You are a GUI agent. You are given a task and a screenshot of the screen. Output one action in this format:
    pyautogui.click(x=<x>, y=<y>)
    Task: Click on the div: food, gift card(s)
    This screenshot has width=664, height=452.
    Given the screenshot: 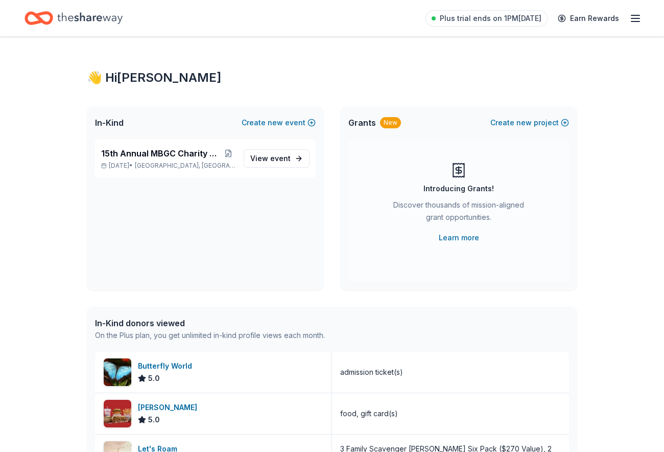 What is the action you would take?
    pyautogui.click(x=369, y=413)
    